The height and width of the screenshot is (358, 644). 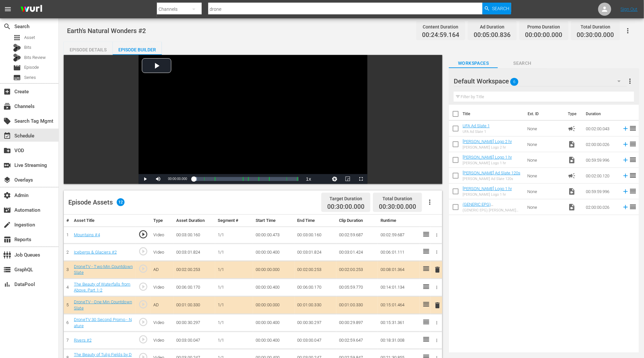 I want to click on a: Sign Out, so click(x=630, y=9).